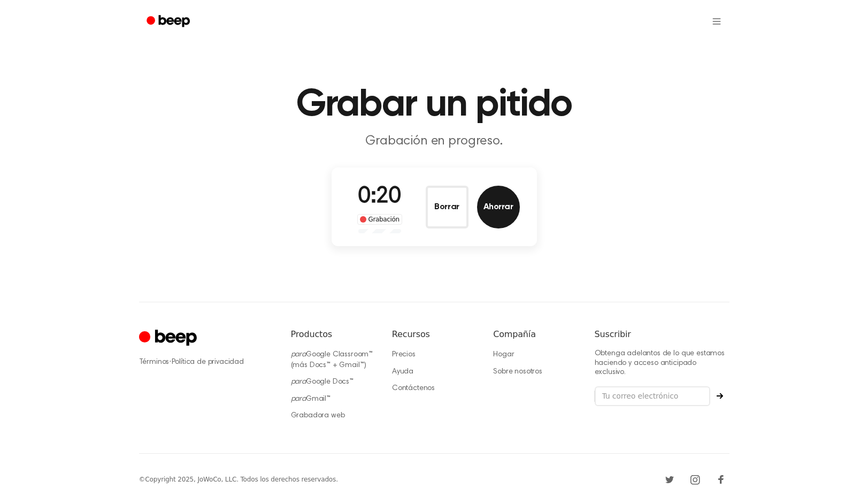  What do you see at coordinates (434, 105) in the screenshot?
I see `font: Grabar un pitido` at bounding box center [434, 105].